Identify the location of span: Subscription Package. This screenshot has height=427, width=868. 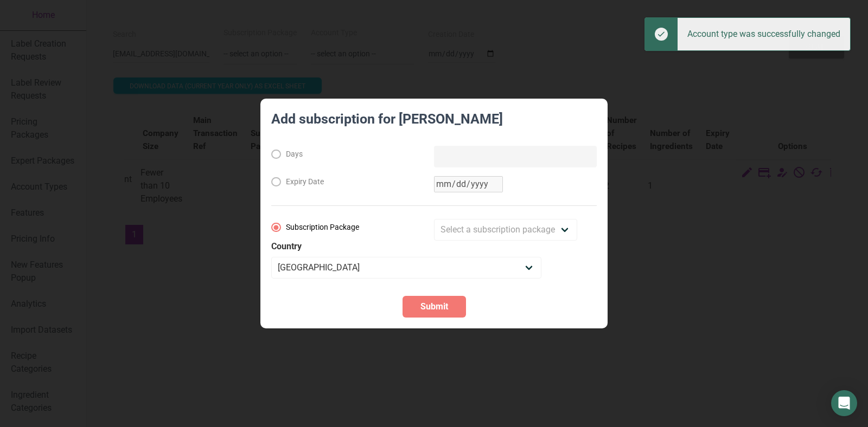
(320, 228).